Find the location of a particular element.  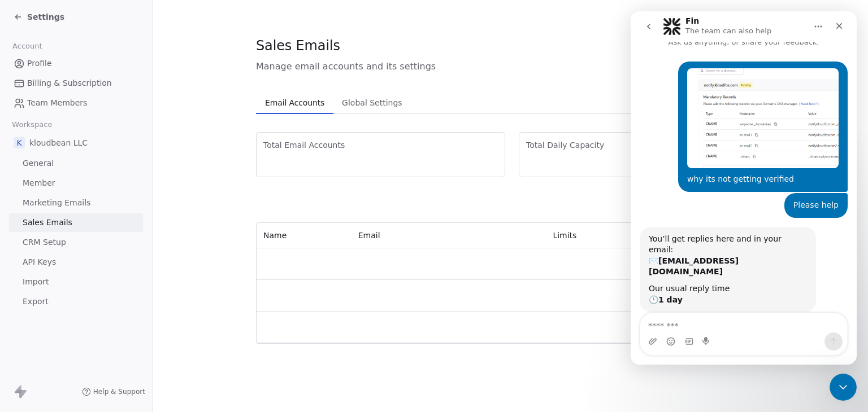

a: Team Members is located at coordinates (76, 103).